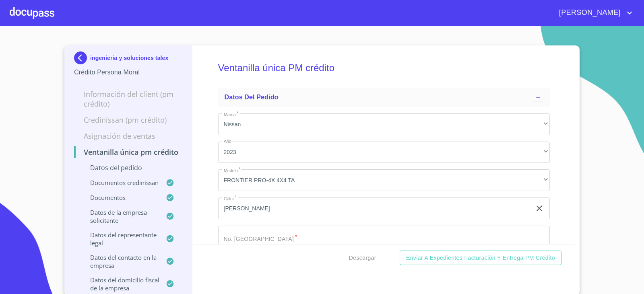  What do you see at coordinates (384, 68) in the screenshot?
I see `h5: Ventanilla única PM crédito` at bounding box center [384, 68].